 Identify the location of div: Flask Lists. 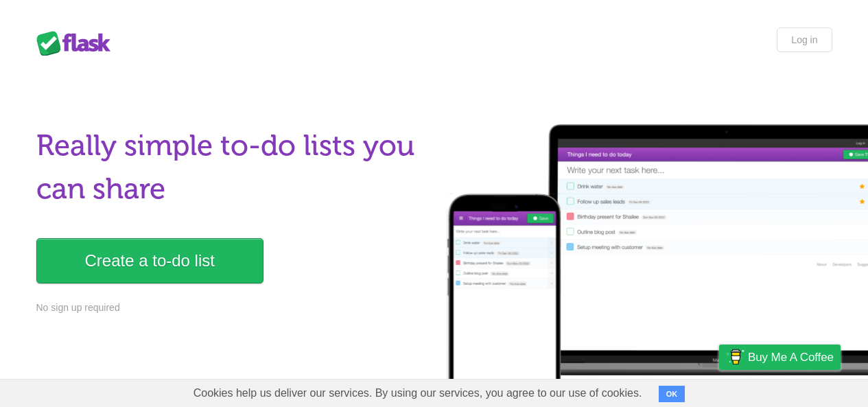
(77, 43).